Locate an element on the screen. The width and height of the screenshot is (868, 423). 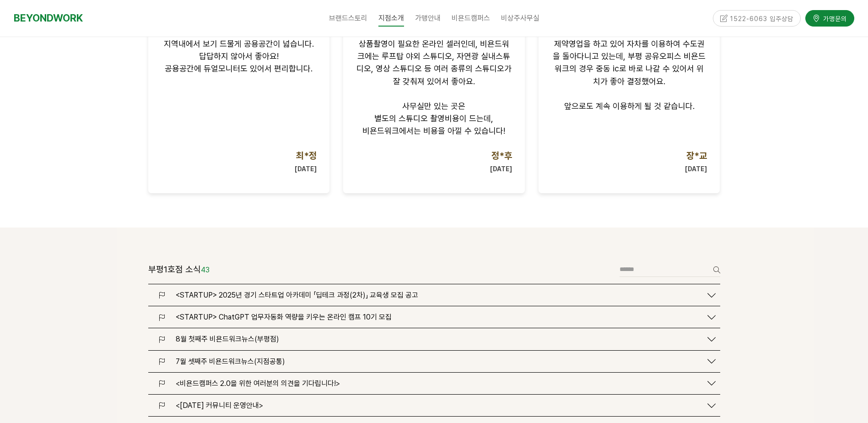
span: 8월 첫째주 비욘드워크뉴스(부평점) is located at coordinates (227, 339).